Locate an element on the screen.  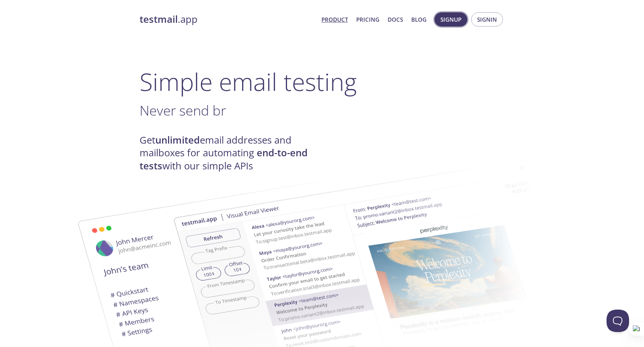
h1: Simple email testing is located at coordinates (322, 82).